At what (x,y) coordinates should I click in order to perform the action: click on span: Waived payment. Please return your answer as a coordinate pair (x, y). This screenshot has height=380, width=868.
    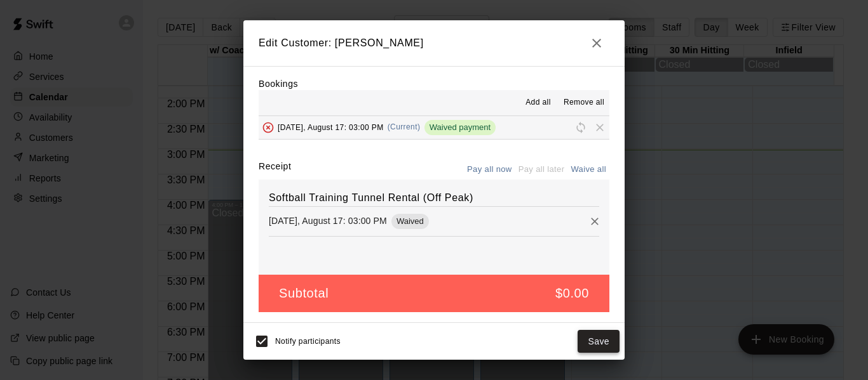
    Looking at the image, I should click on (460, 127).